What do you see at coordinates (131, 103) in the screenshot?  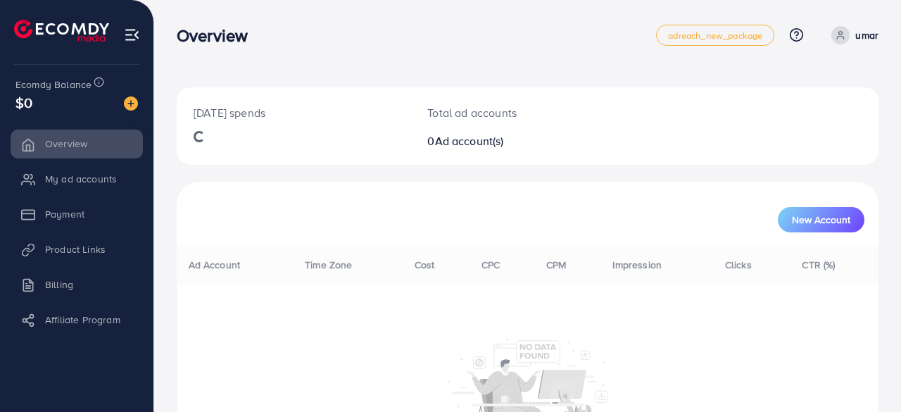 I see `img: image` at bounding box center [131, 103].